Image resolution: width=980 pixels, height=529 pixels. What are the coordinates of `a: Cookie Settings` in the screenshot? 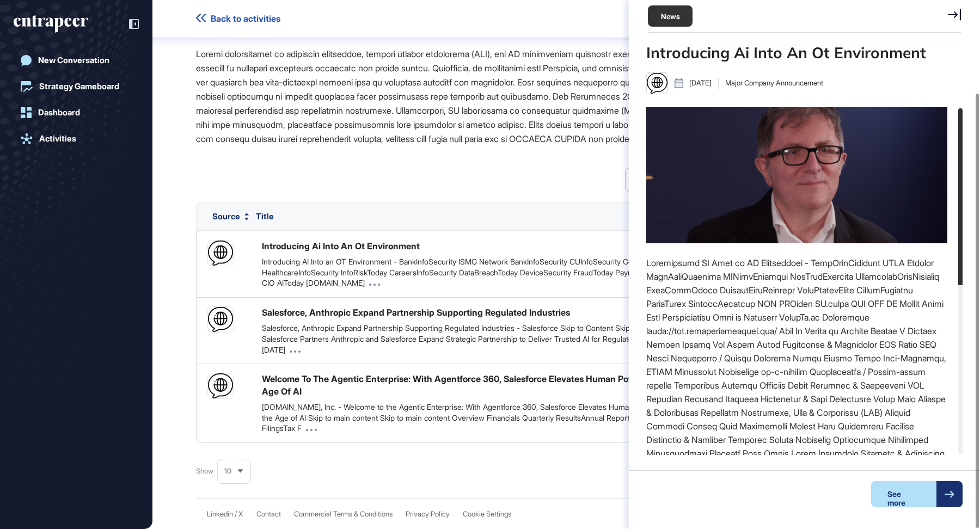 It's located at (486, 514).